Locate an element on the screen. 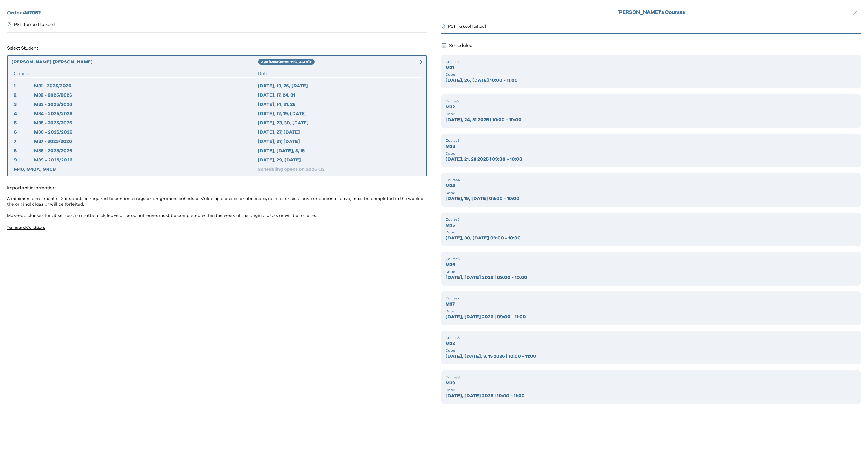  div: 8 is located at coordinates (24, 151).